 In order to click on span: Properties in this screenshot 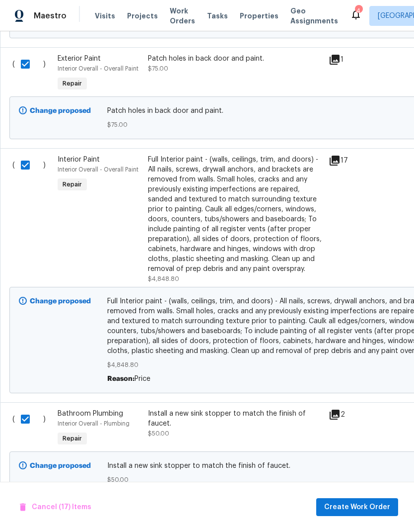, I will do `click(259, 16)`.